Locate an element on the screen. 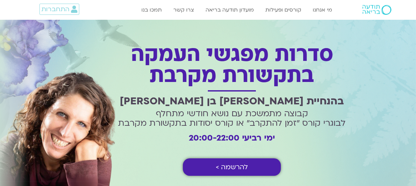  span: התחברות is located at coordinates (55, 9).